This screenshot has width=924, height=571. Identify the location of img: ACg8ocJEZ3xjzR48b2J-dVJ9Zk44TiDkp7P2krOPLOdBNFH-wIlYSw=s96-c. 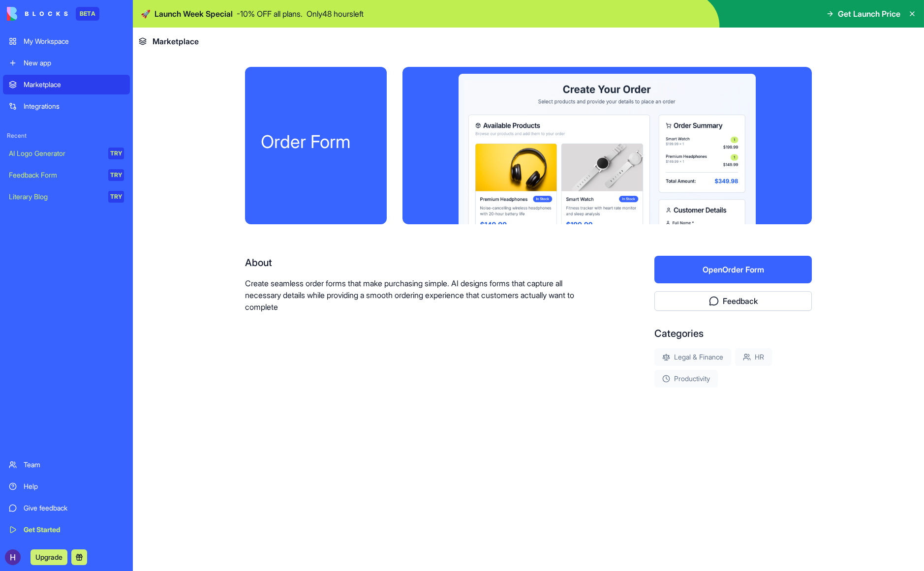
(13, 557).